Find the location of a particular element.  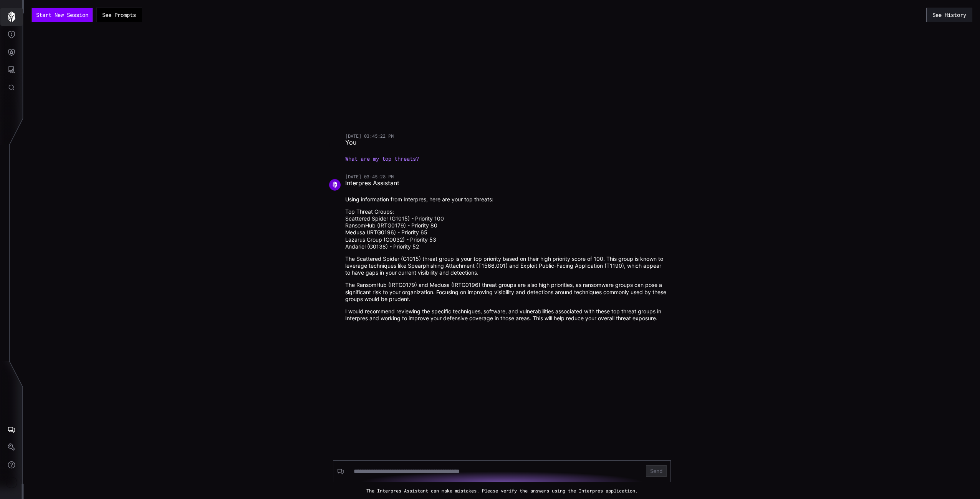

div: The Interpres Assistant can make mistakes. Please verify the answers using the Interpres applicat... is located at coordinates (502, 491).